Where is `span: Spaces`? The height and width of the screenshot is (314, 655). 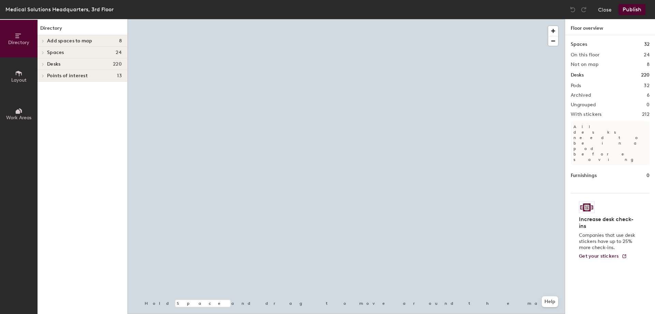
span: Spaces is located at coordinates (56, 53).